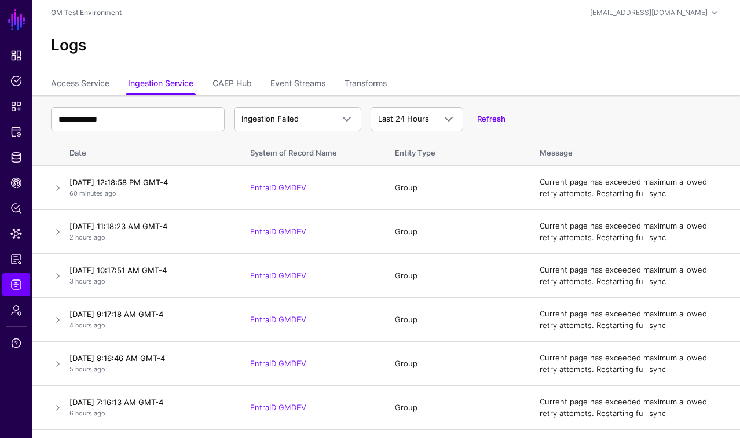  What do you see at coordinates (16, 183) in the screenshot?
I see `span: CAEP Hub` at bounding box center [16, 183].